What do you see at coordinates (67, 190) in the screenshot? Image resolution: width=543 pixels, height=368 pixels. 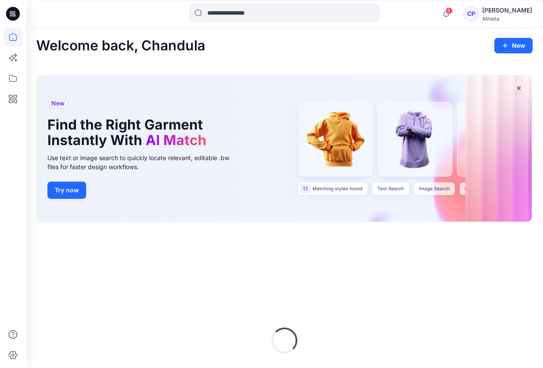 I see `button: Try now` at bounding box center [67, 190].